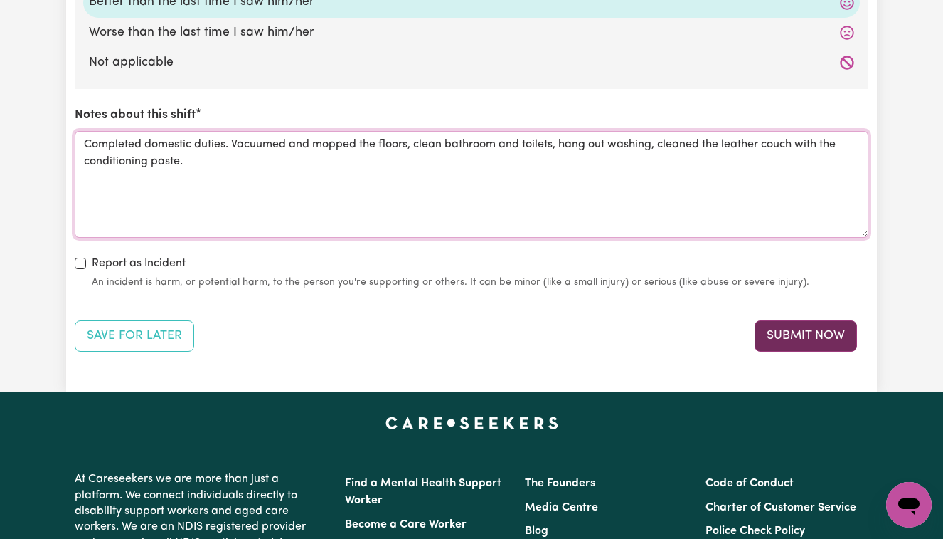 Image resolution: width=943 pixels, height=539 pixels. I want to click on a: Become a Care Worker, so click(405, 524).